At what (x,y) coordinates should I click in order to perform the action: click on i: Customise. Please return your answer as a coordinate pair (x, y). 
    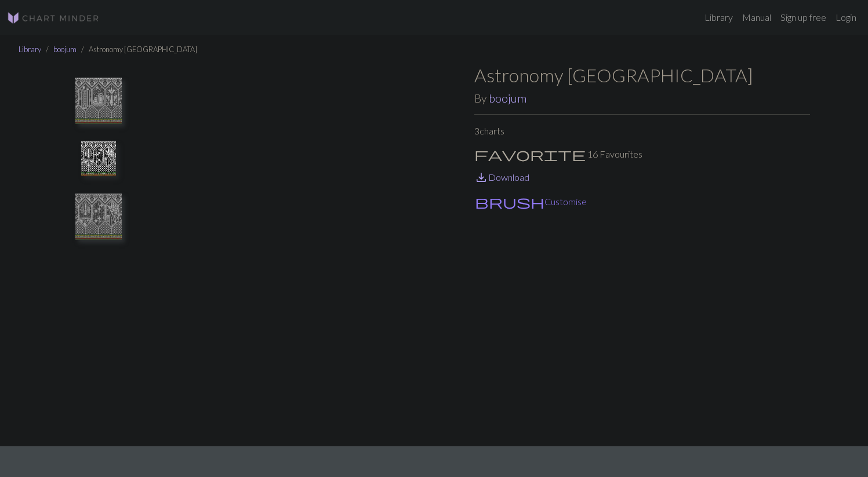
    Looking at the image, I should click on (510, 201).